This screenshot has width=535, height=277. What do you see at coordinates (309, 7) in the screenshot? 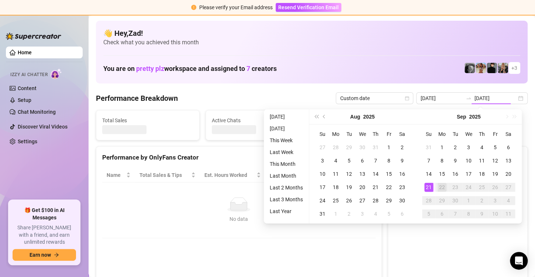
I see `button: Resend Verification Email` at bounding box center [309, 7].